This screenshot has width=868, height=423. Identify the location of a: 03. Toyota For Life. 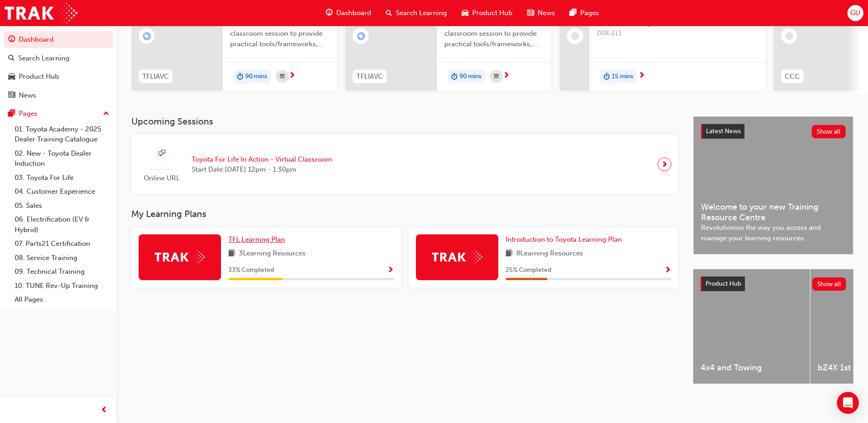
(62, 178).